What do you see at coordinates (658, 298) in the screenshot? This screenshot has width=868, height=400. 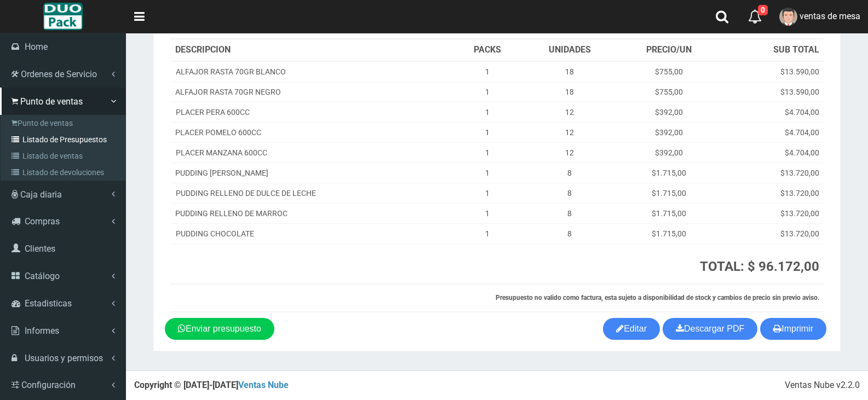 I see `strong: Presupuesto no valido como factura, esta sujeto a disponibilidad de stock y cambios de precio sin...` at bounding box center [658, 298].